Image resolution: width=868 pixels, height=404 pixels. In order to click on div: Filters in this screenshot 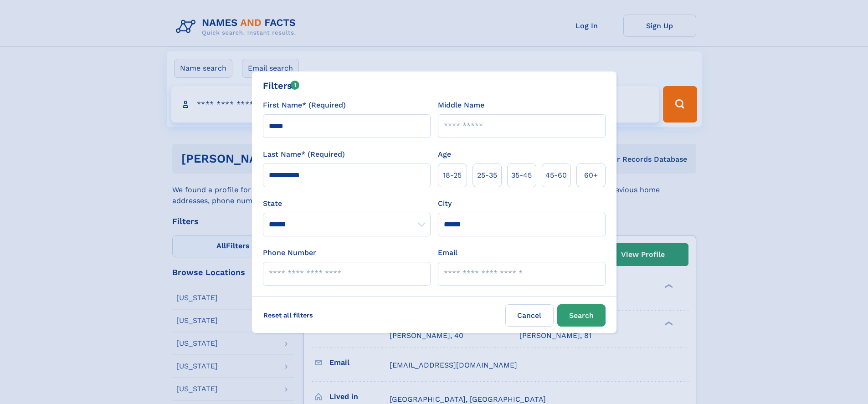, I will do `click(281, 85)`.